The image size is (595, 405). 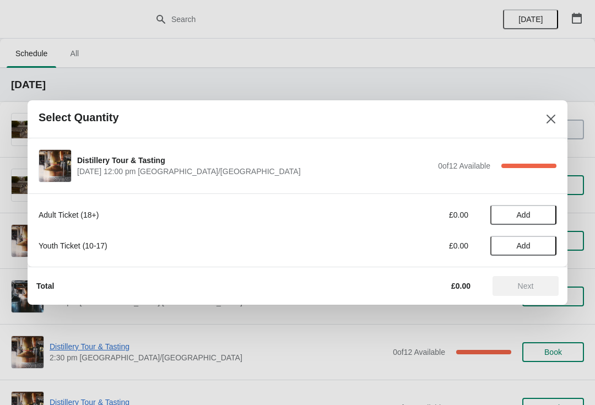 I want to click on div: Adult Ticket (18+), so click(x=191, y=215).